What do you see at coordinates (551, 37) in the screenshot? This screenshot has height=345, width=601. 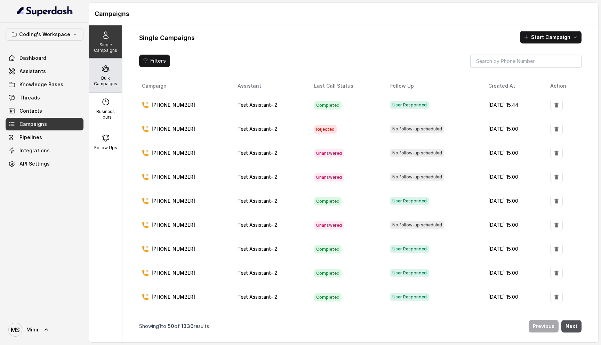 I see `button: Start Campaign` at bounding box center [551, 37].